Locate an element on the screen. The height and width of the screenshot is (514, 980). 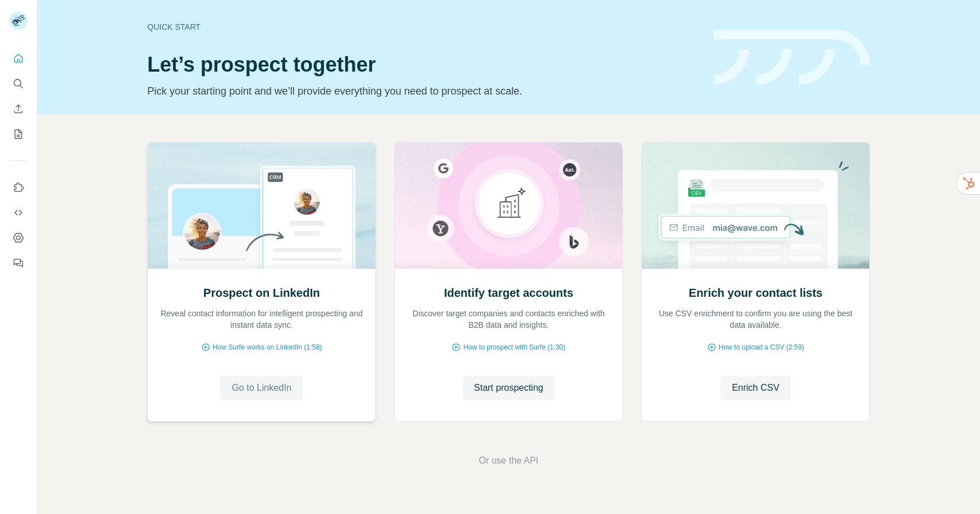
button: Or use the API is located at coordinates (508, 461).